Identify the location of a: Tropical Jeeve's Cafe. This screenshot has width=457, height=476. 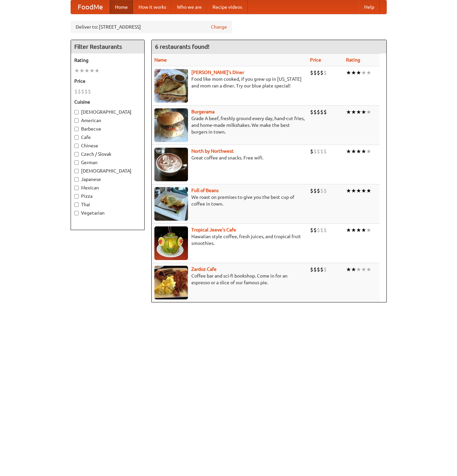
(214, 230).